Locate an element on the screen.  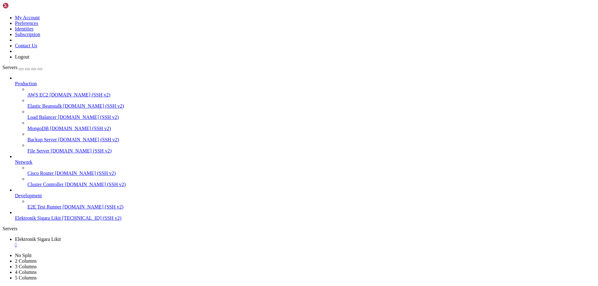
span: Development is located at coordinates (28, 195).